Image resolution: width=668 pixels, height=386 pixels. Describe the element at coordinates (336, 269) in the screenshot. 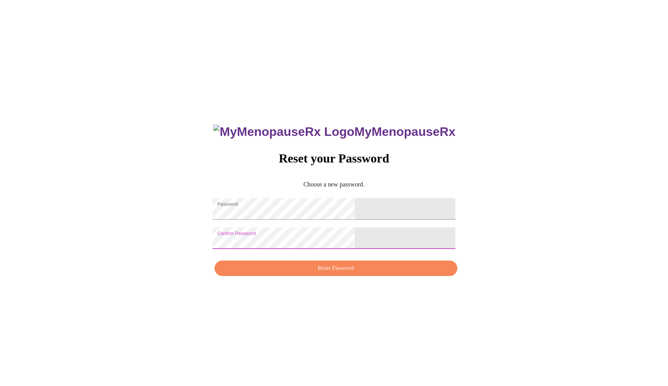

I see `button: Reset Password` at that location.